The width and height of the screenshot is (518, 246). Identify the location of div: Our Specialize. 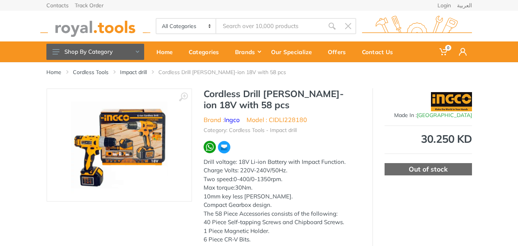
(294, 52).